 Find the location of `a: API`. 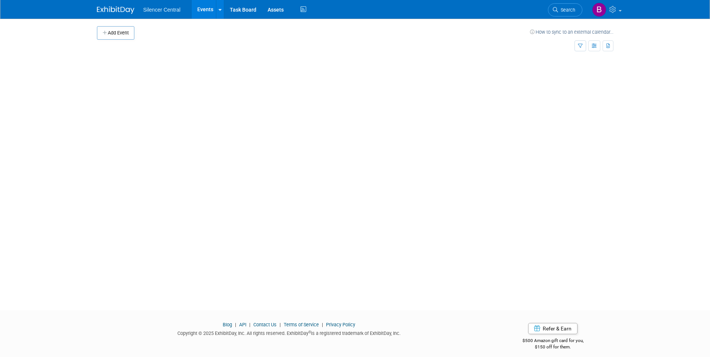

a: API is located at coordinates (243, 325).